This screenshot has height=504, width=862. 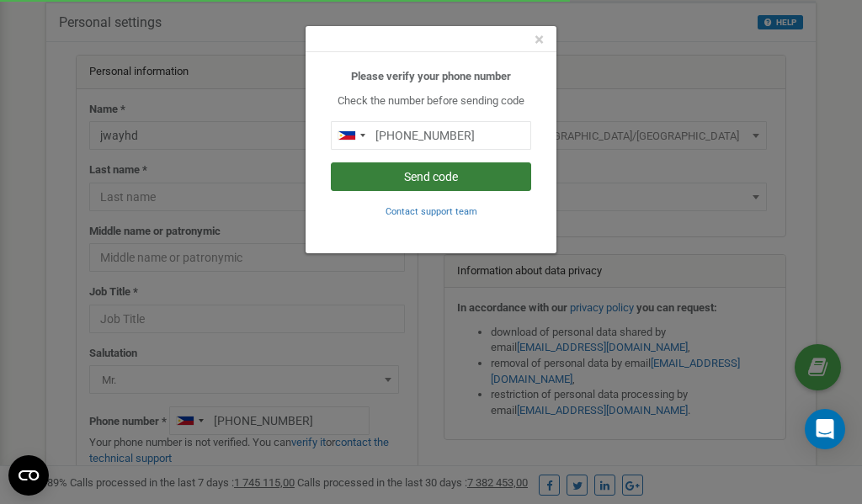 I want to click on input: 0905 123 4567, so click(x=431, y=135).